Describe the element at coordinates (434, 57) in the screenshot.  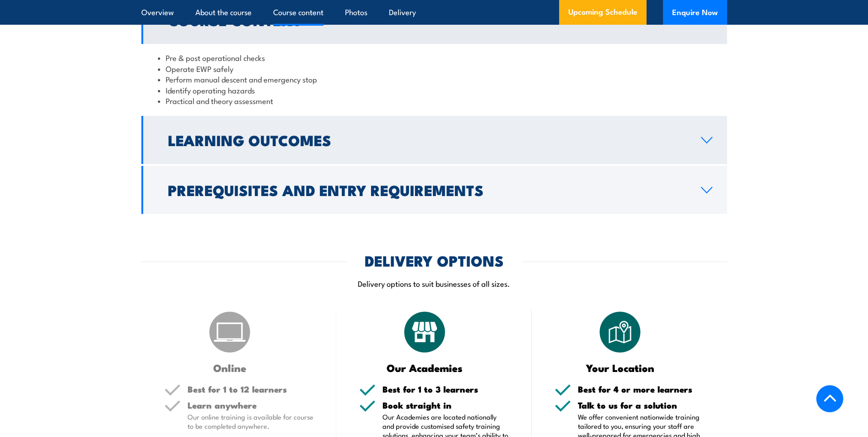
I see `li: Pre & post operational checks` at that location.